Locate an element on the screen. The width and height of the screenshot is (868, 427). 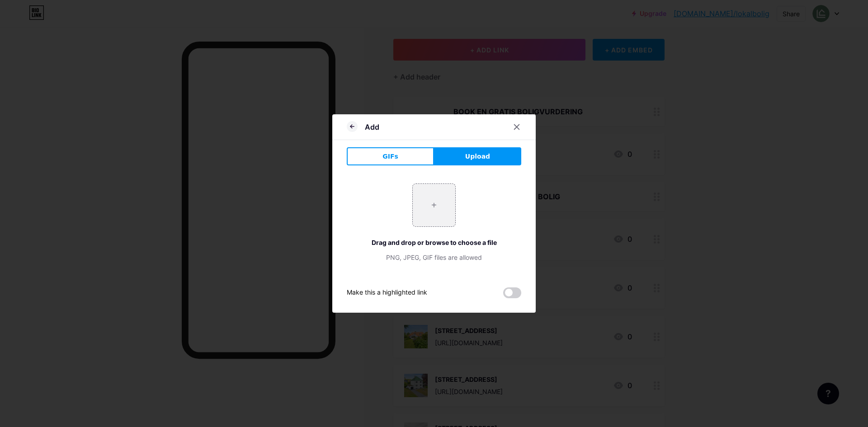
span: Upload is located at coordinates (477, 156).